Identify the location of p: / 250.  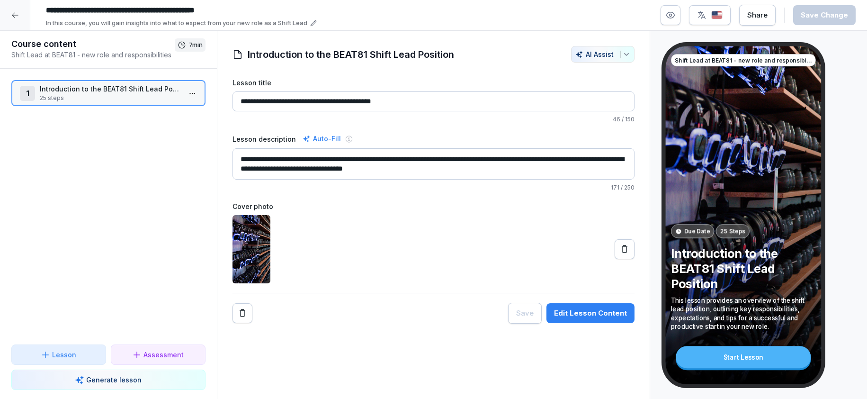
(434, 188).